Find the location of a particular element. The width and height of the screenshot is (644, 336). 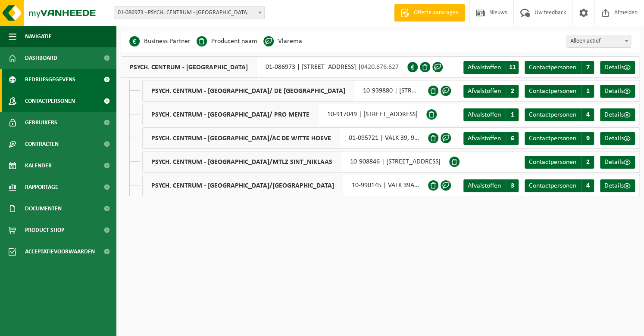

span: Product Shop is located at coordinates (44, 230).